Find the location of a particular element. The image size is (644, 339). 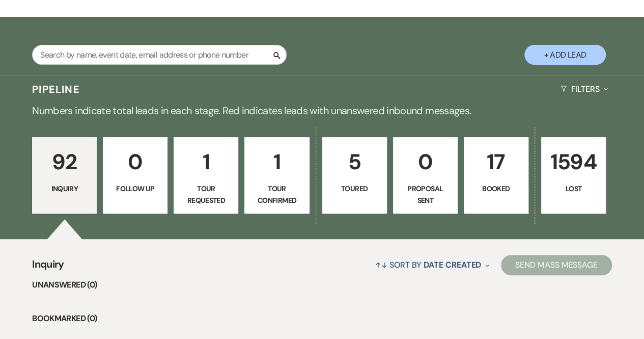

a: 0Follow Up is located at coordinates (135, 175).